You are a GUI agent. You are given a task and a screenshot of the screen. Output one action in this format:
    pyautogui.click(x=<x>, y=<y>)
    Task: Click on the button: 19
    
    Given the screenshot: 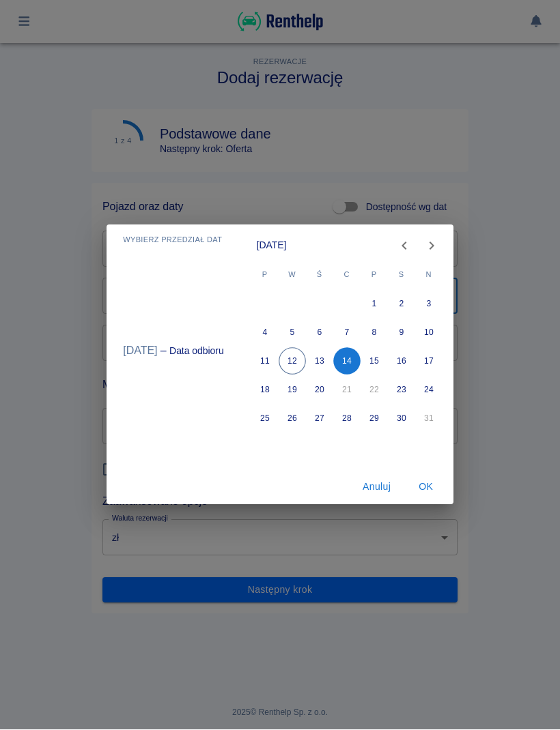 What is the action you would take?
    pyautogui.click(x=292, y=390)
    